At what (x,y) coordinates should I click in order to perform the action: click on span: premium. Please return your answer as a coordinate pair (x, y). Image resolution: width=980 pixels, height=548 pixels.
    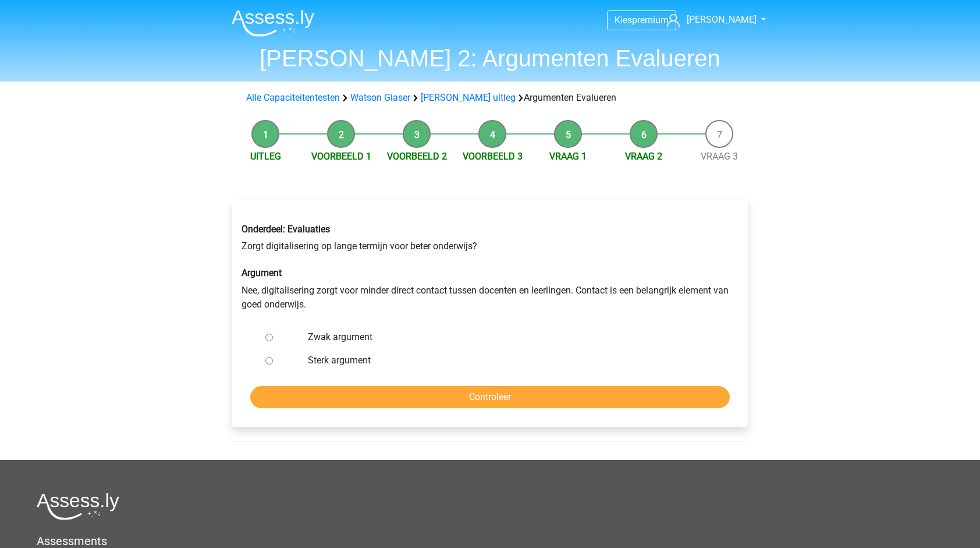
    Looking at the image, I should click on (650, 20).